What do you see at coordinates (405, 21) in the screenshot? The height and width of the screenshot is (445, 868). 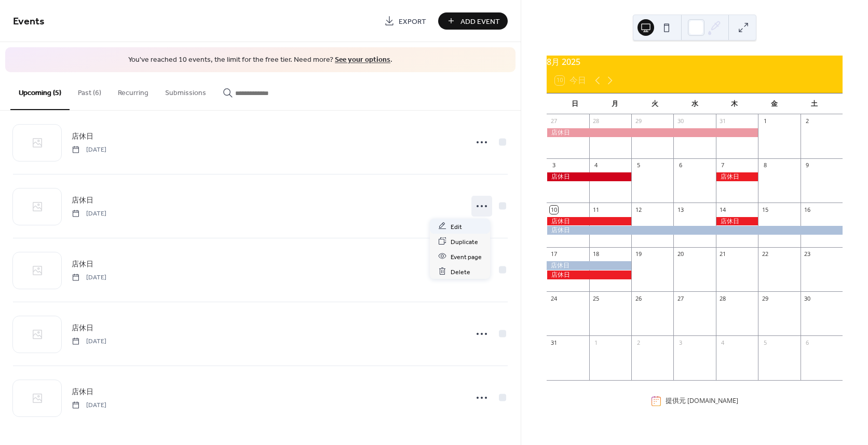 I see `a: Export` at bounding box center [405, 21].